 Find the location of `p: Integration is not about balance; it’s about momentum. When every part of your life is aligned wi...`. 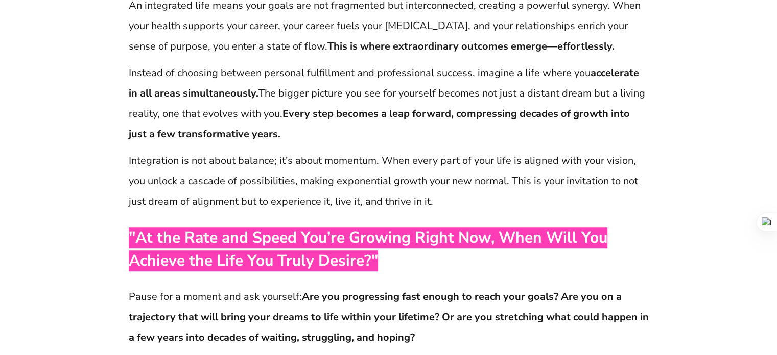

p: Integration is not about balance; it’s about momentum. When every part of your life is aligned wi... is located at coordinates (389, 181).